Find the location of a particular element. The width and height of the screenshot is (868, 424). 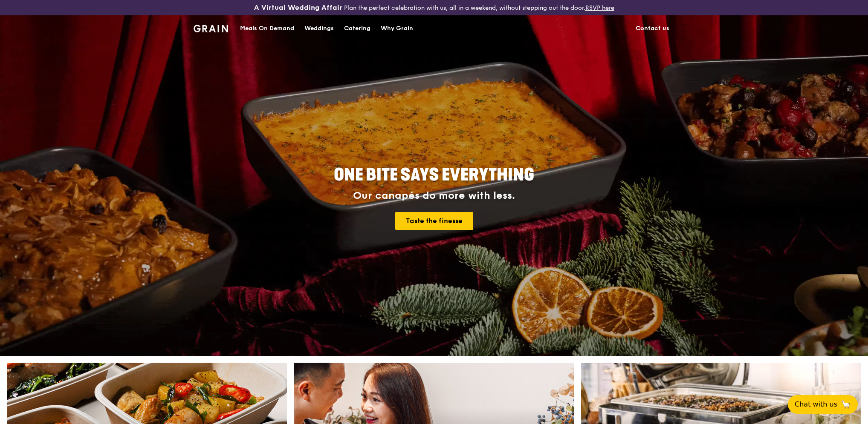

a: GrainGrain is located at coordinates (210, 27).